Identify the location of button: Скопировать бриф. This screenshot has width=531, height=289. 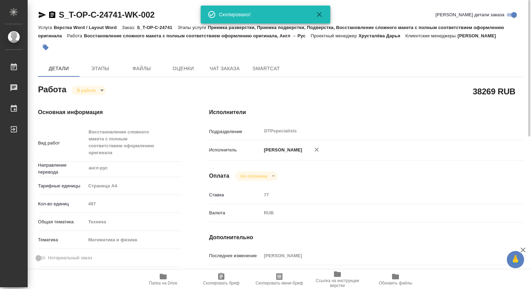
(221, 280).